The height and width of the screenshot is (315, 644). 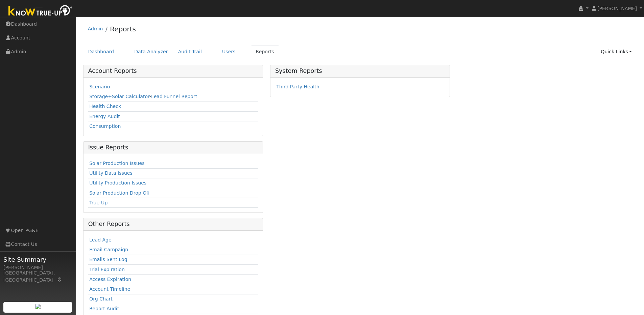 I want to click on a: Users, so click(x=229, y=52).